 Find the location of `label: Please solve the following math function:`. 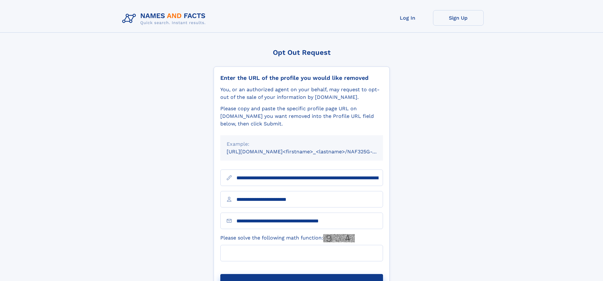

label: Please solve the following math function: is located at coordinates (287, 238).